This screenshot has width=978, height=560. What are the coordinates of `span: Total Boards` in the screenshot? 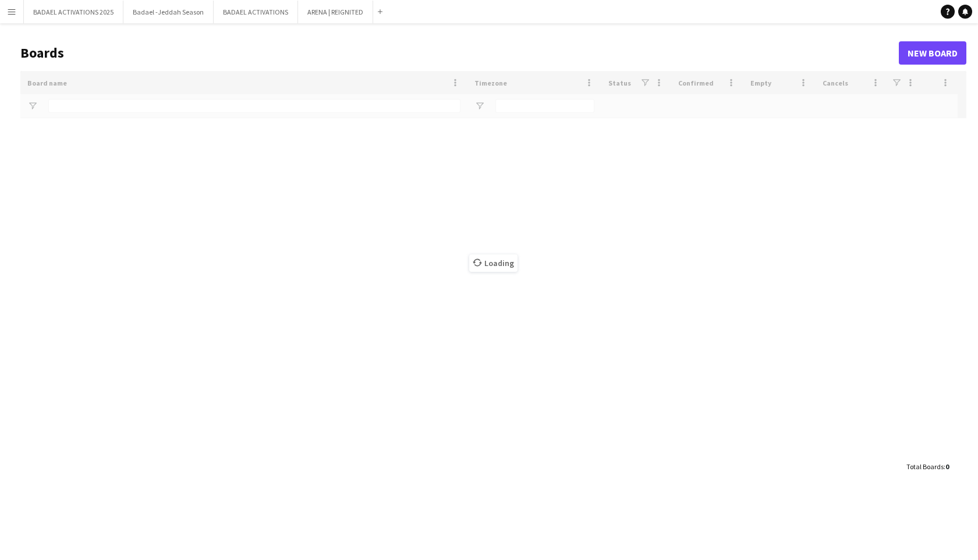 It's located at (925, 466).